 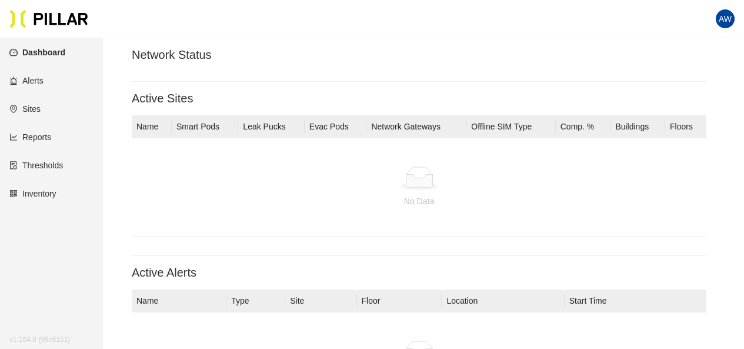 I want to click on th: Leak Pucks, so click(x=271, y=126).